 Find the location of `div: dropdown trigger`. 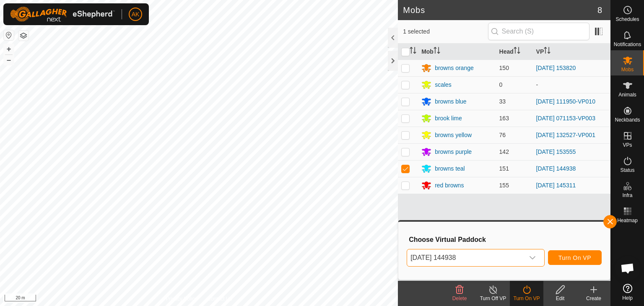

div: dropdown trigger is located at coordinates (532, 258).